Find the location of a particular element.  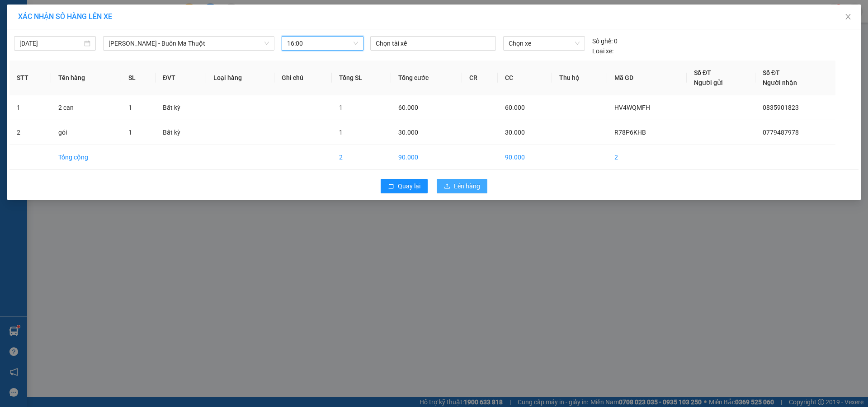

span: Người nhận is located at coordinates (780, 83).